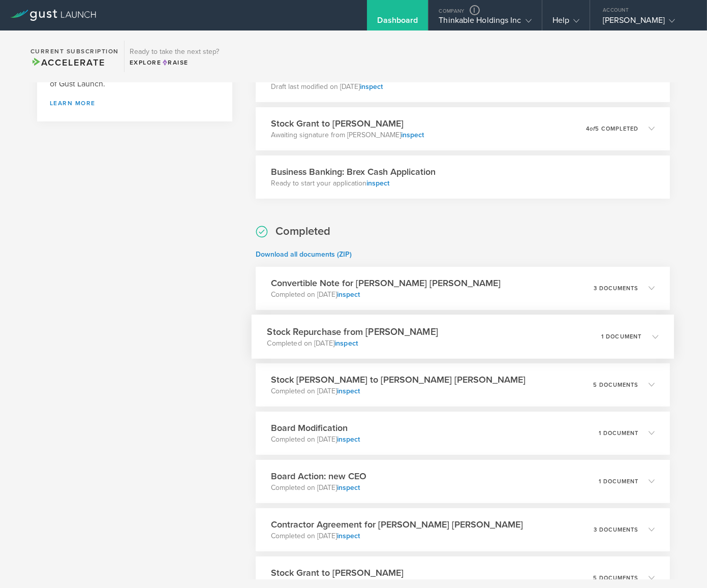 The image size is (707, 588). What do you see at coordinates (354, 183) in the screenshot?
I see `p: Ready to start your application` at bounding box center [354, 183].